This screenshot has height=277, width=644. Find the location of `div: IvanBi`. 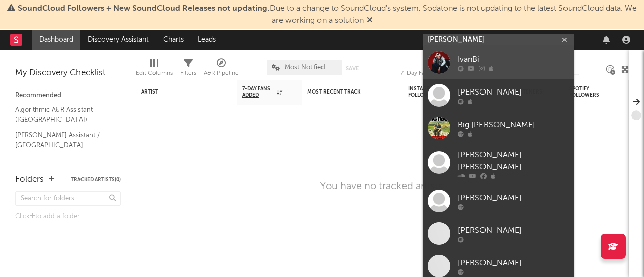

div: IvanBi is located at coordinates (513, 60).